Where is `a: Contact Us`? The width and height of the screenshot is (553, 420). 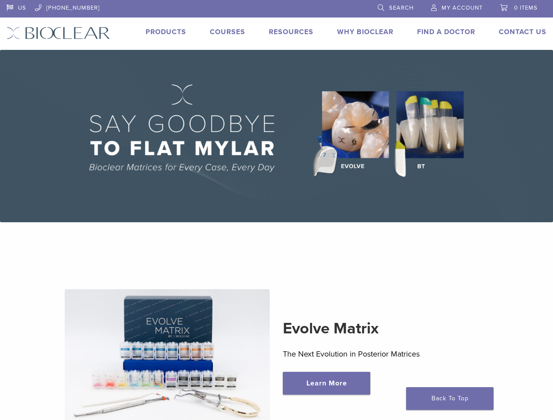 a: Contact Us is located at coordinates (522, 32).